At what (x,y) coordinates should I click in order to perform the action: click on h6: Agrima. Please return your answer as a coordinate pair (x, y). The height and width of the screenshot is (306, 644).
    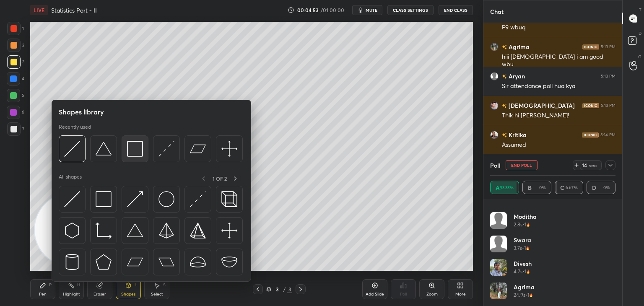
    Looking at the image, I should click on (518, 47).